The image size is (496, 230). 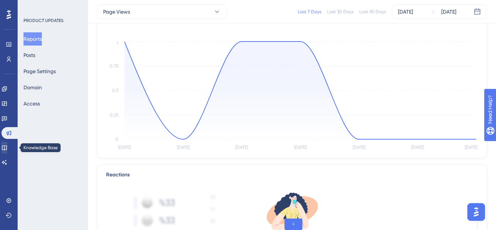 What do you see at coordinates (114, 66) in the screenshot?
I see `tspan: 0.75` at bounding box center [114, 66].